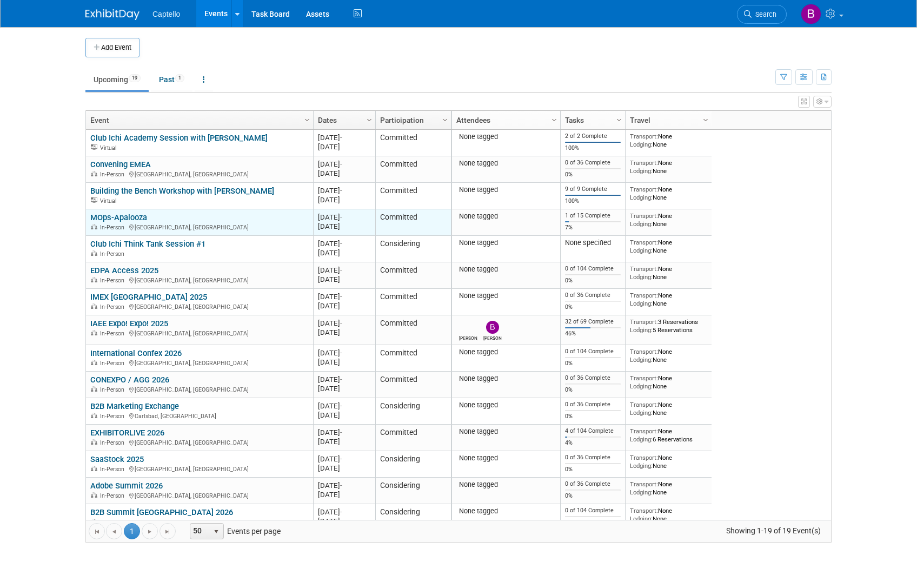 This screenshot has height=588, width=917. What do you see at coordinates (593, 201) in the screenshot?
I see `div: 100%` at bounding box center [593, 201].